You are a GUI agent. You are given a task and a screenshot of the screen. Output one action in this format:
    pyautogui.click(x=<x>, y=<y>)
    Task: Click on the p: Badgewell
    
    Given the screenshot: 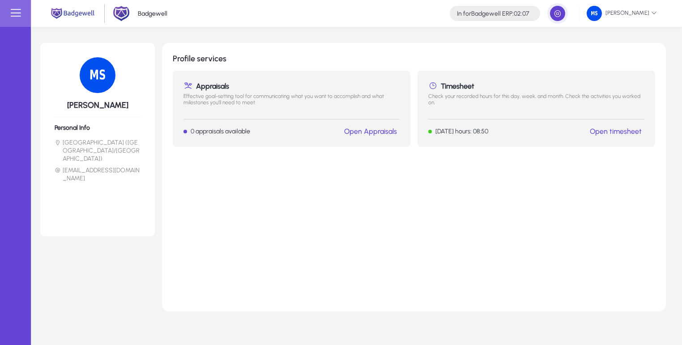 What is the action you would take?
    pyautogui.click(x=153, y=13)
    